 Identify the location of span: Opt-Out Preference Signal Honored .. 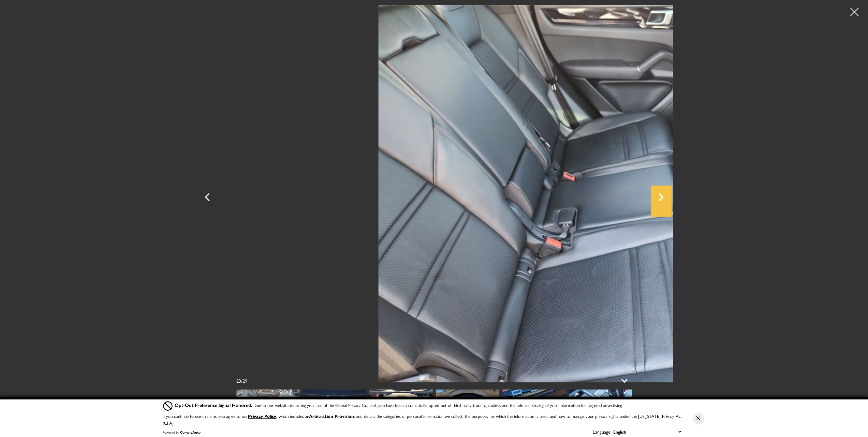
(214, 405).